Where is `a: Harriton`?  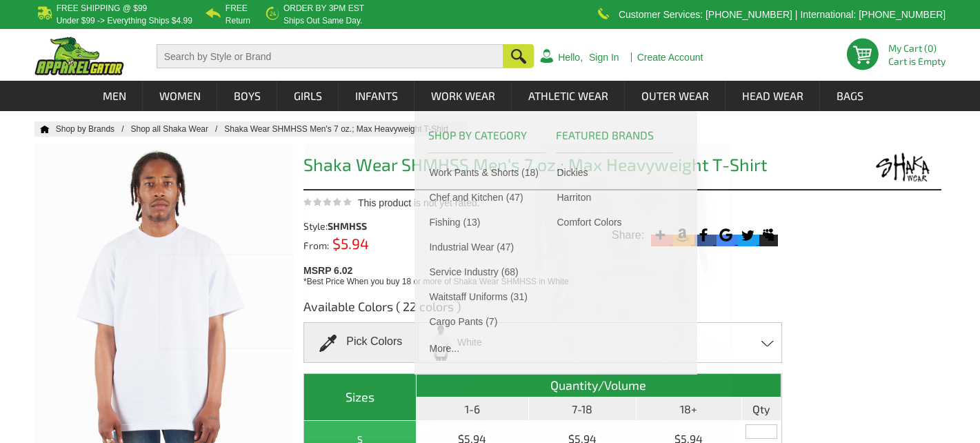
a: Harriton is located at coordinates (617, 197).